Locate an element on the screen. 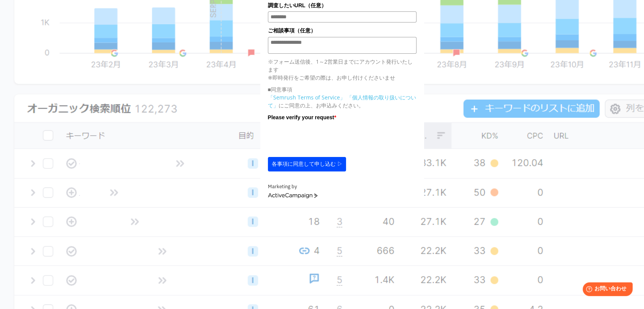  a: 「個人情報の取り扱いについて」 is located at coordinates (342, 101).